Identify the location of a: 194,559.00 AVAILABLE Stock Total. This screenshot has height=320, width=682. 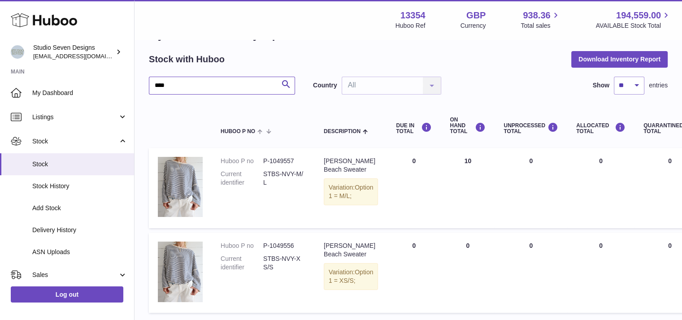
(633, 20).